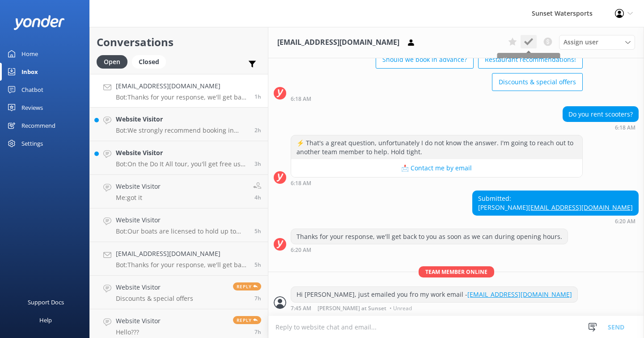 This screenshot has height=338, width=644. What do you see at coordinates (32, 107) in the screenshot?
I see `div: Reviews` at bounding box center [32, 107].